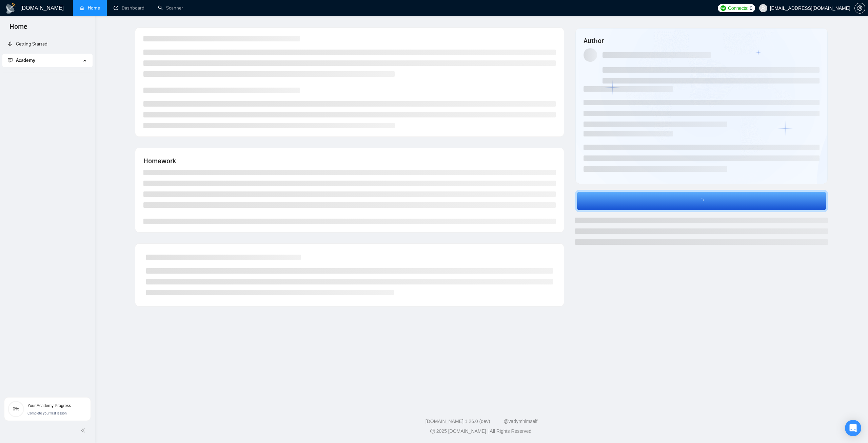 Image resolution: width=868 pixels, height=443 pixels. I want to click on a: rocketGetting Started, so click(28, 43).